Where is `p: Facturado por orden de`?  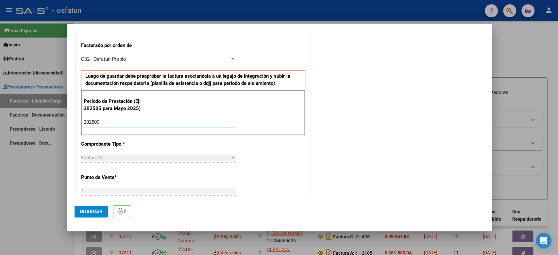
p: Facturado por orden de is located at coordinates (115, 45).